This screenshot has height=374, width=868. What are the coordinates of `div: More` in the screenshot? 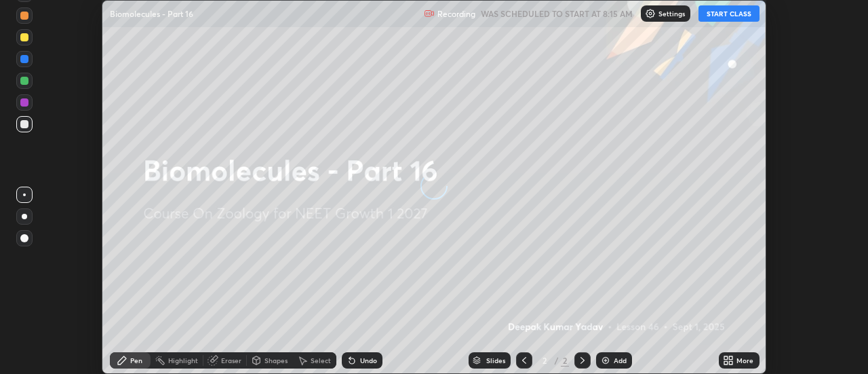 It's located at (745, 360).